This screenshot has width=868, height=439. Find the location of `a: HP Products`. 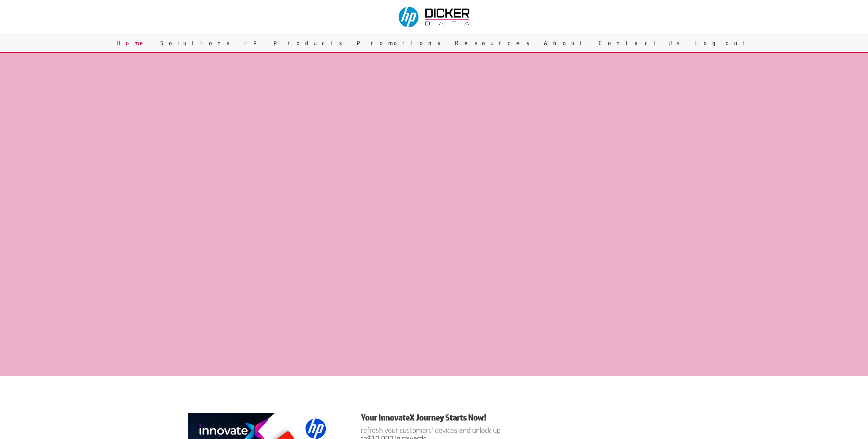

a: HP Products is located at coordinates (295, 43).